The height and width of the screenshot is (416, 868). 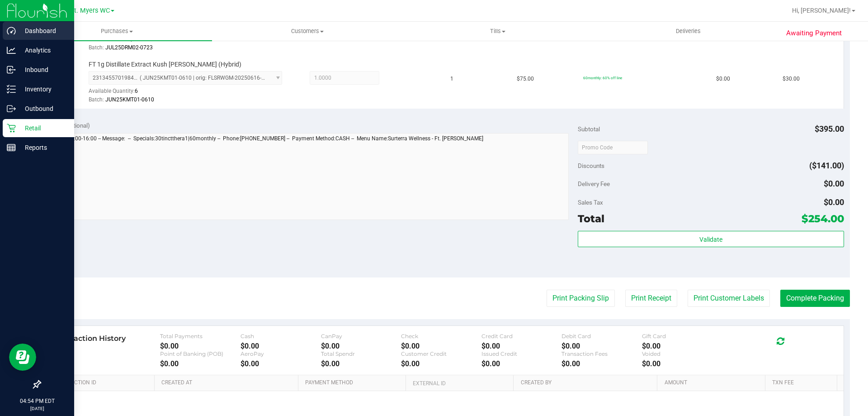 I want to click on a: Created At, so click(x=228, y=383).